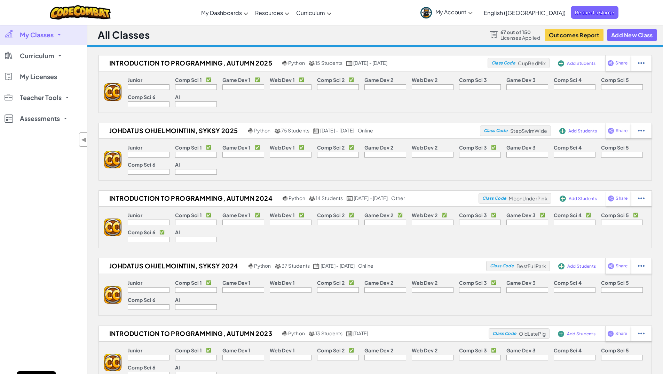  I want to click on a: Request a Quote, so click(595, 12).